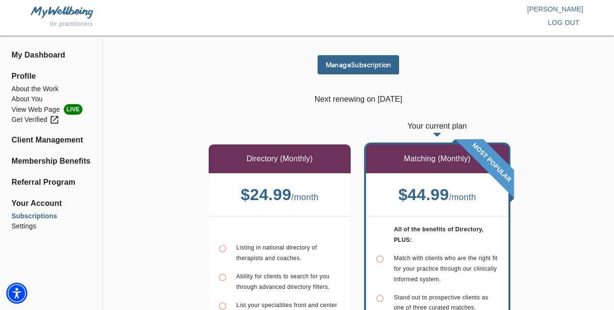 This screenshot has height=310, width=614. I want to click on a: About the Work, so click(51, 89).